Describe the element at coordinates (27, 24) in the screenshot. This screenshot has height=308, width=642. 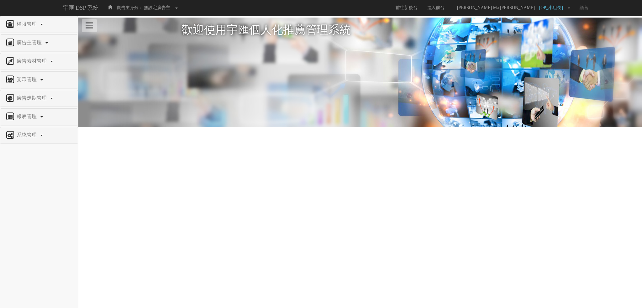
I see `span: 權限管理` at that location.